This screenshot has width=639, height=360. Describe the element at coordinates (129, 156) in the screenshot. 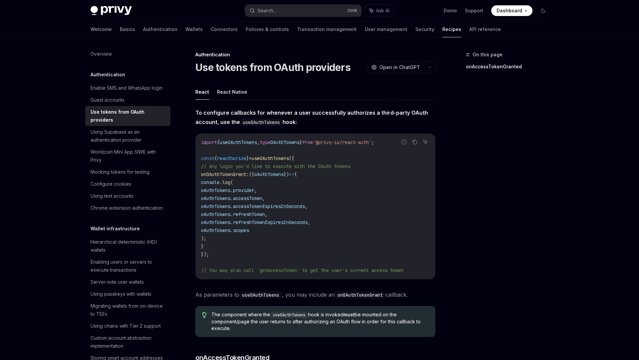

I see `div: Worldcoin Mini App SIWE with Privy` at that location.